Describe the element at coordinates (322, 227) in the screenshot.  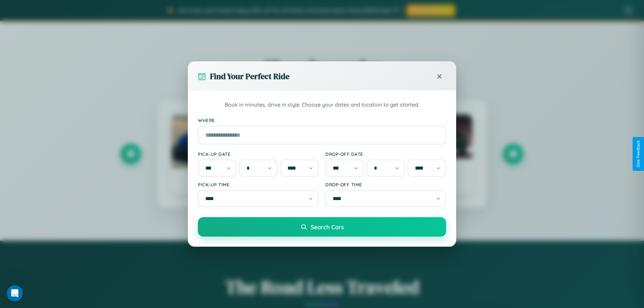
I see `button: Search Cars` at that location.